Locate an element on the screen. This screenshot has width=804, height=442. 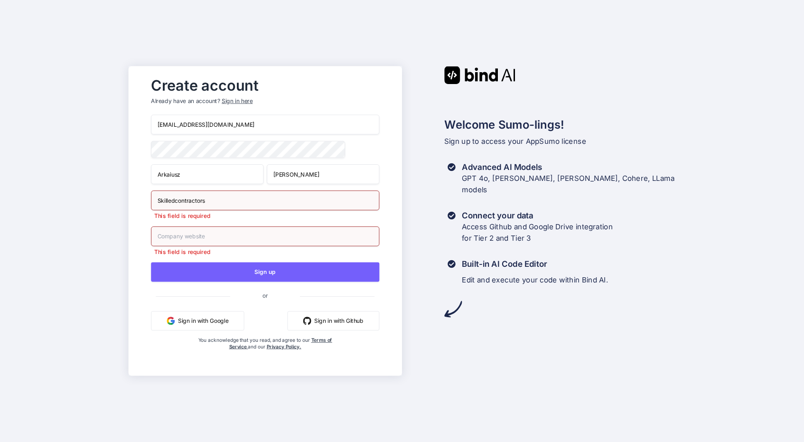
button: Sign in with Github is located at coordinates (334, 320).